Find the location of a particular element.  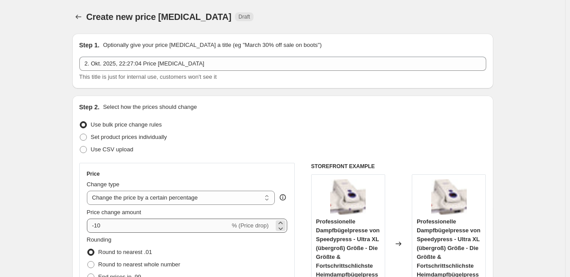

span: Price change amount is located at coordinates (114, 212).